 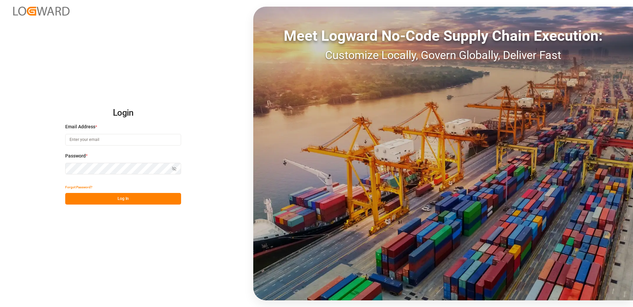 I want to click on button: Log In, so click(x=123, y=198).